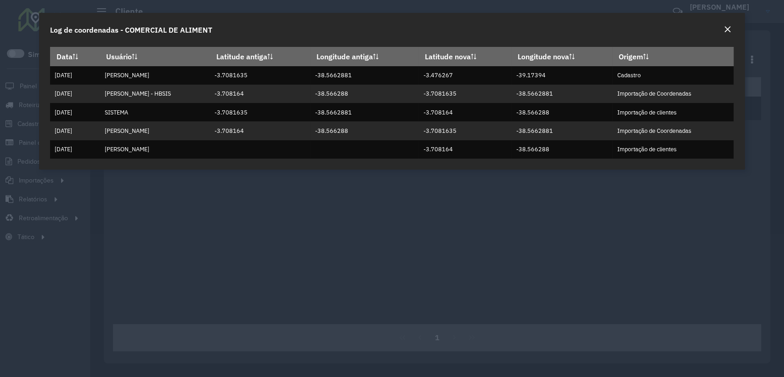 The width and height of the screenshot is (784, 377). What do you see at coordinates (260, 56) in the screenshot?
I see `th: Latitude antiga` at bounding box center [260, 56].